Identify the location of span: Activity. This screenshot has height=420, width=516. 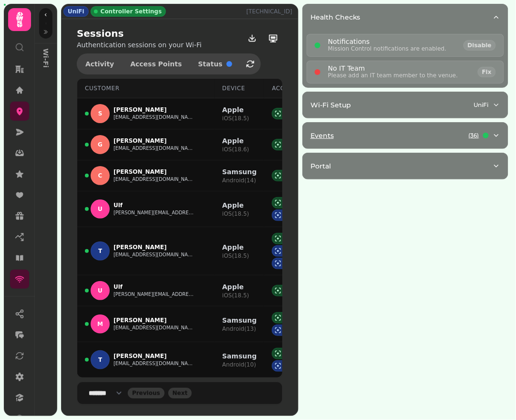
(100, 64).